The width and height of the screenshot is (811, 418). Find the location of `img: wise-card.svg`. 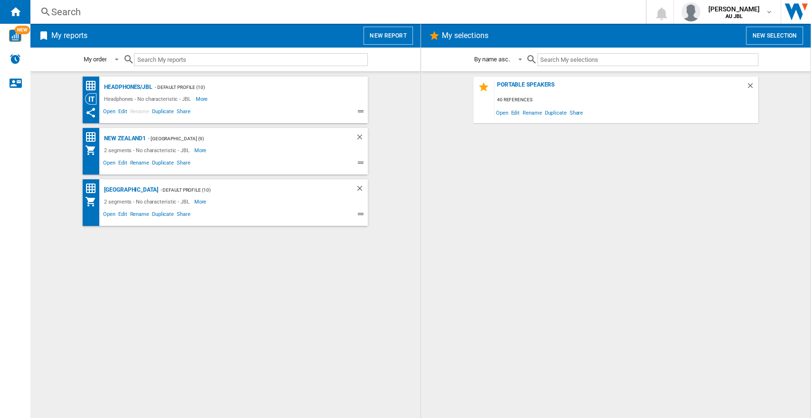

img: wise-card.svg is located at coordinates (15, 36).